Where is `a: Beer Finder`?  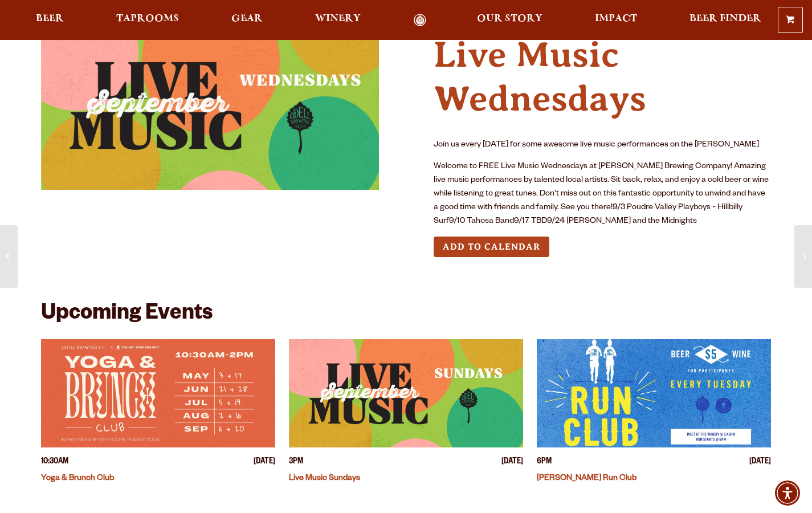 a: Beer Finder is located at coordinates (725, 20).